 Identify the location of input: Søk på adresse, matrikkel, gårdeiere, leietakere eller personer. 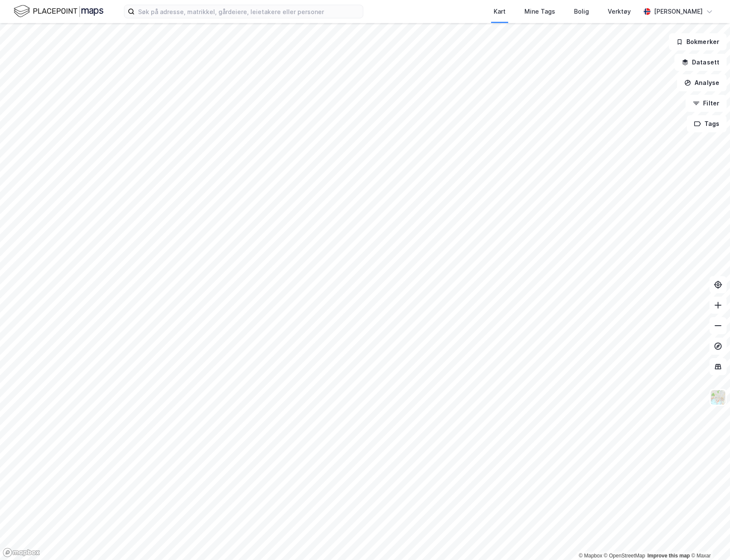
(249, 11).